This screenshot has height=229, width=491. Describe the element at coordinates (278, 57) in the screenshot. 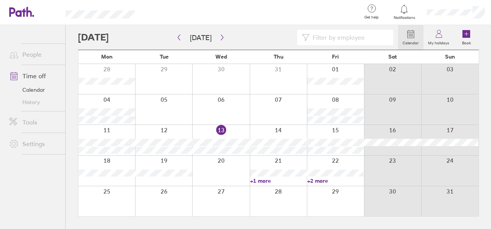

I see `span: Thu` at that location.